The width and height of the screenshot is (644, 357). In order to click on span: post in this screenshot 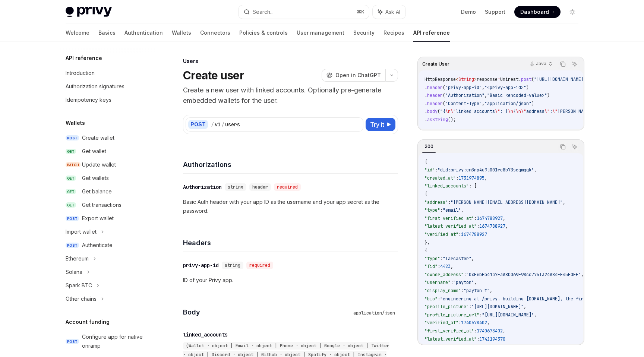, I will do `click(526, 79)`.